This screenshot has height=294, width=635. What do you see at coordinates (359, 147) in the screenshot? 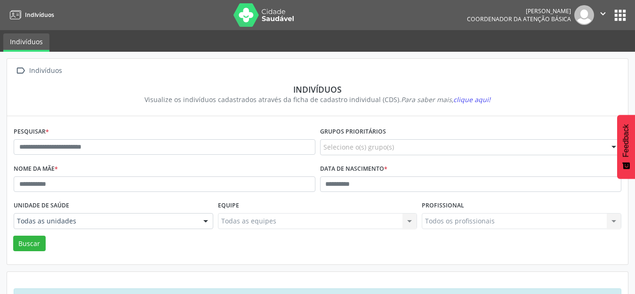
I see `span: Selecione o(s) grupo(s)` at bounding box center [359, 147].